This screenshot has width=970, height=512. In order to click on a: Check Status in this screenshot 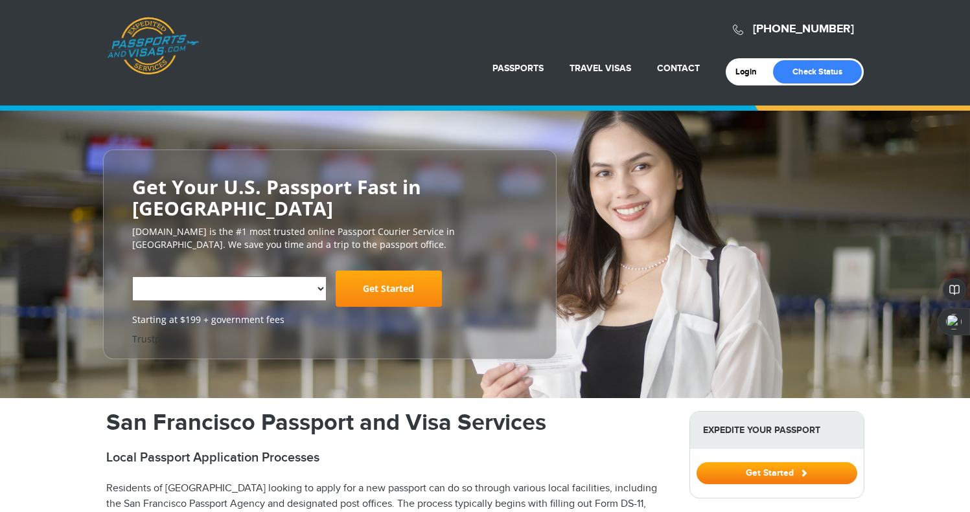, I will do `click(817, 72)`.